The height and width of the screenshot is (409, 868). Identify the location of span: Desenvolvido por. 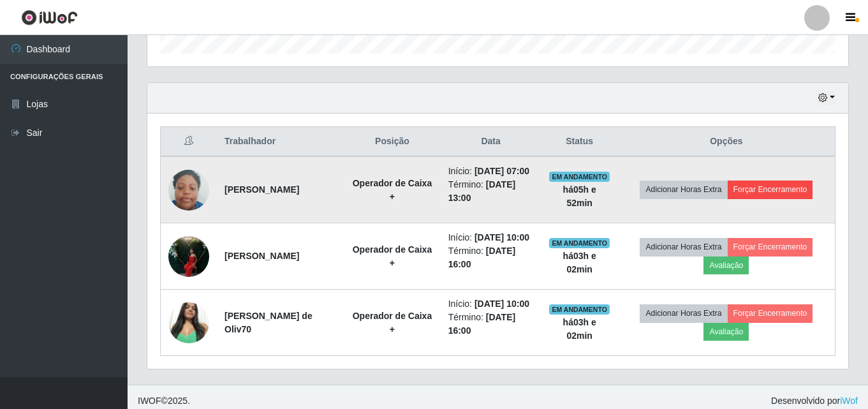
(815, 401).